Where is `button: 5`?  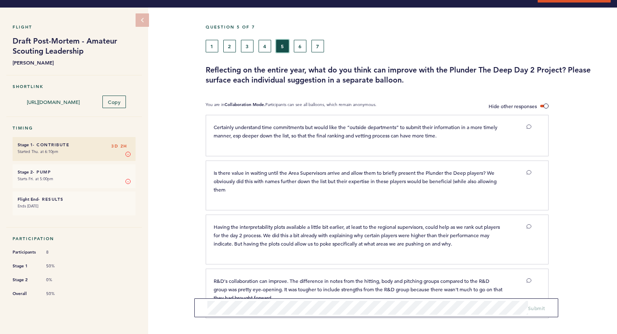
button: 5 is located at coordinates (282, 46).